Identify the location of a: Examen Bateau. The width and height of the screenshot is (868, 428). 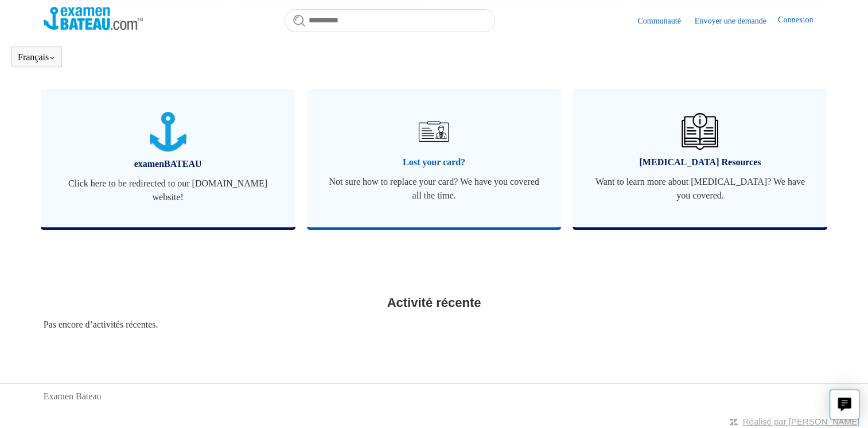
(72, 397).